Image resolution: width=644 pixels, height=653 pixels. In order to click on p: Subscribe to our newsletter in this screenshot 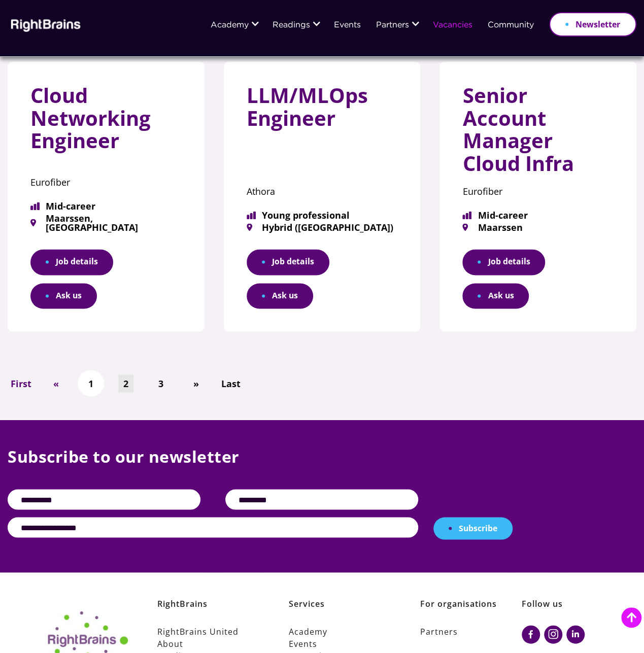, I will do `click(322, 467)`.